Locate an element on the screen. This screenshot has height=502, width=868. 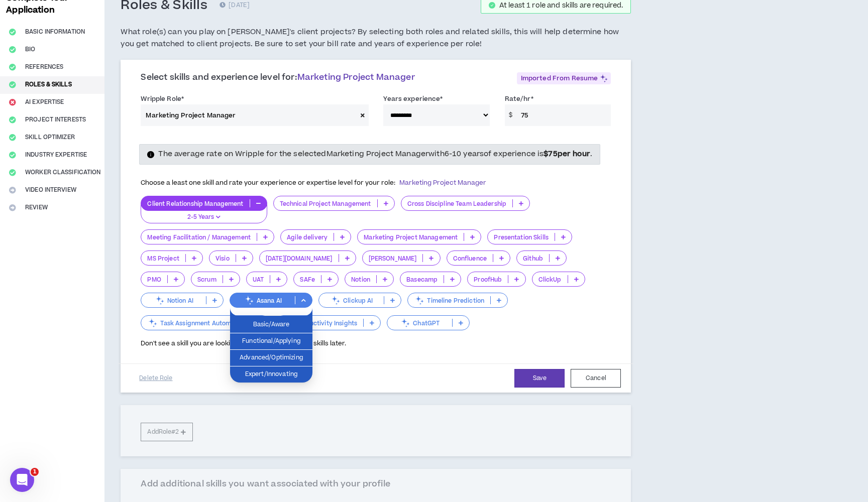
p: Timeline Prediction is located at coordinates (449, 300).